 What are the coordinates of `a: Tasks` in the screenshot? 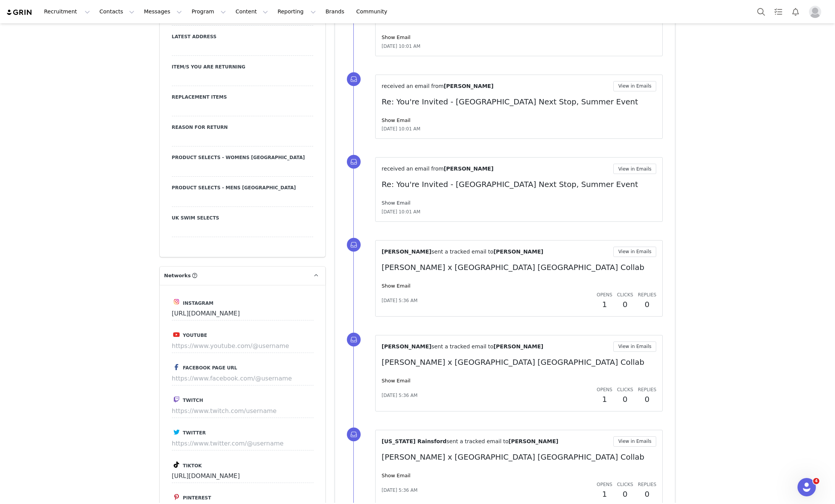 It's located at (779, 11).